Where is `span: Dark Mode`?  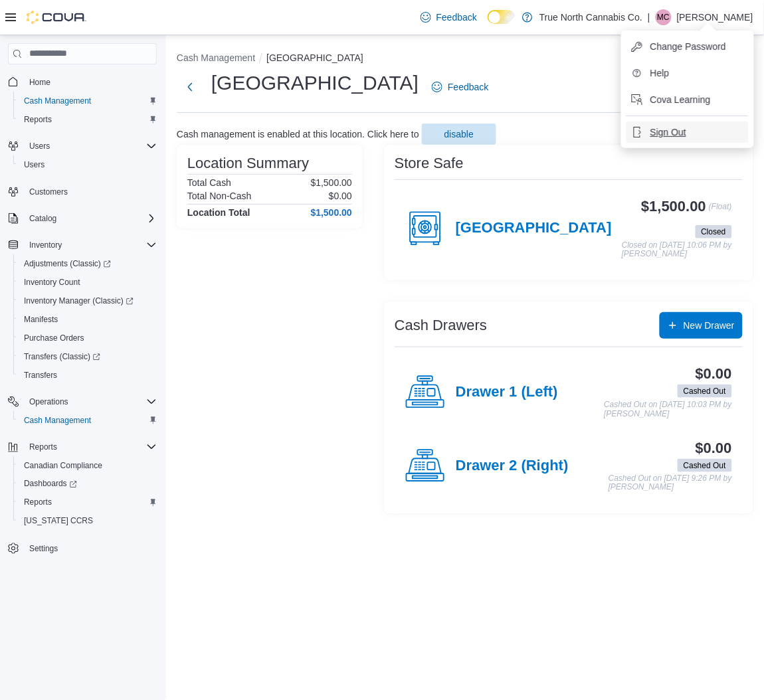
span: Dark Mode is located at coordinates (487, 24).